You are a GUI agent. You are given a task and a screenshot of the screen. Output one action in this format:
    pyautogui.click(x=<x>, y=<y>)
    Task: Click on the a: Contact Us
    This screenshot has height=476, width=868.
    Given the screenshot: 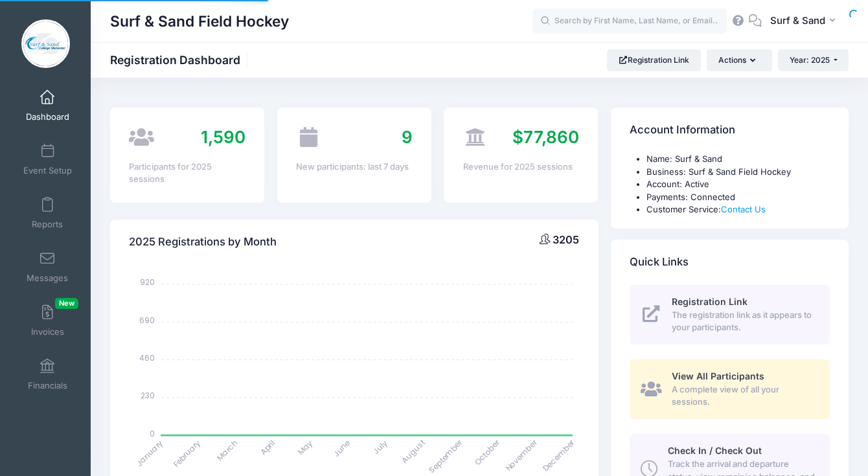 What is the action you would take?
    pyautogui.click(x=743, y=209)
    